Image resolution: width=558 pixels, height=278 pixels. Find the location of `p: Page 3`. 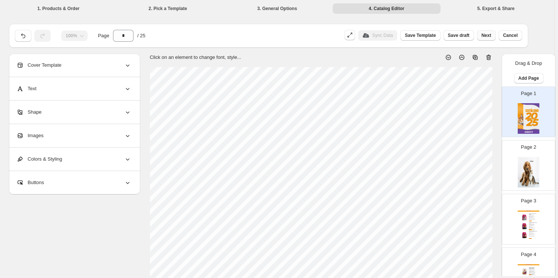

p: Page 3 is located at coordinates (528, 201).